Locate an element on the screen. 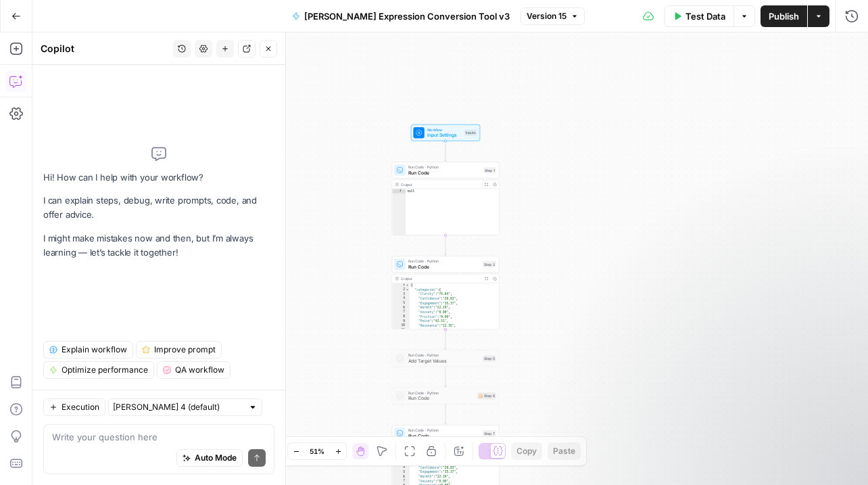  span: Workflow is located at coordinates (445, 129).